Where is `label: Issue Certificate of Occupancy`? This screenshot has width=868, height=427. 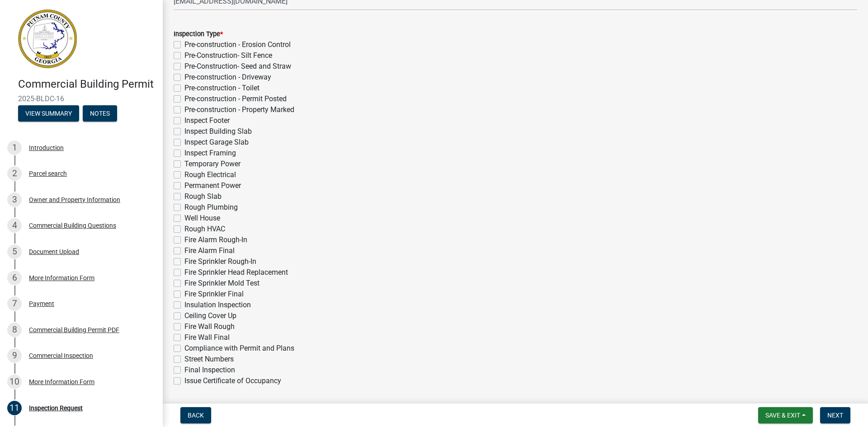 label: Issue Certificate of Occupancy is located at coordinates (233, 381).